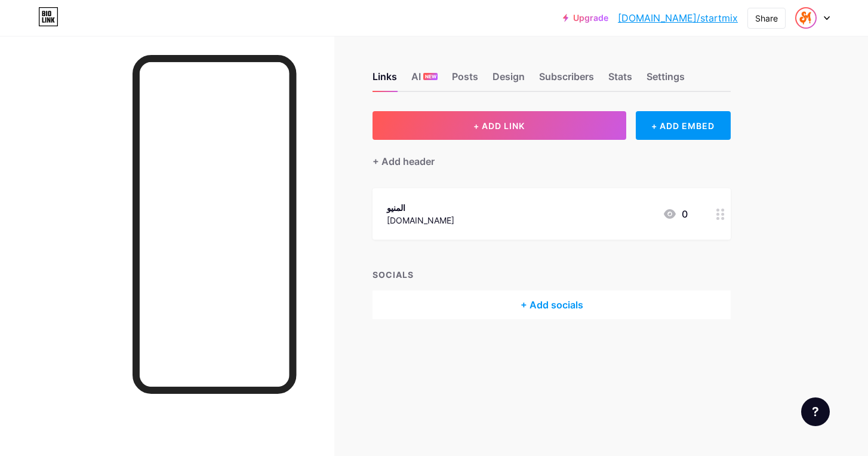  I want to click on span: NEW, so click(431, 76).